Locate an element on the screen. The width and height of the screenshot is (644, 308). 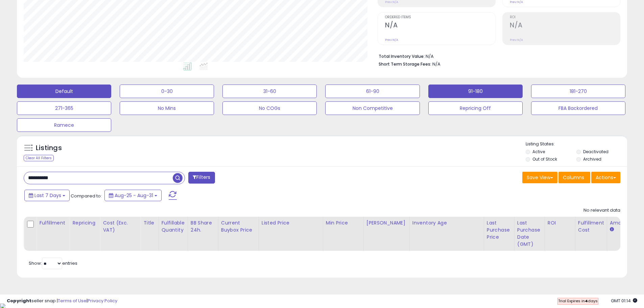
p: Listing States: is located at coordinates (576, 144).